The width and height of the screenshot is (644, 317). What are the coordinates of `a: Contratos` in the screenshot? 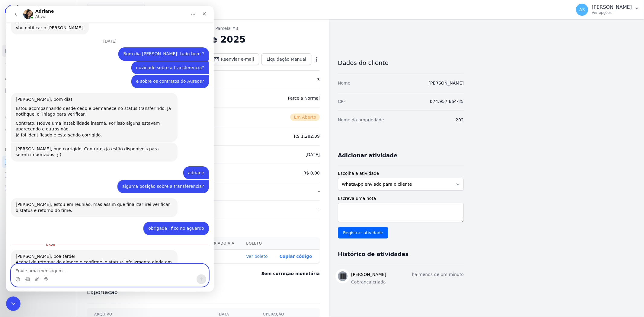 It's located at (38, 38).